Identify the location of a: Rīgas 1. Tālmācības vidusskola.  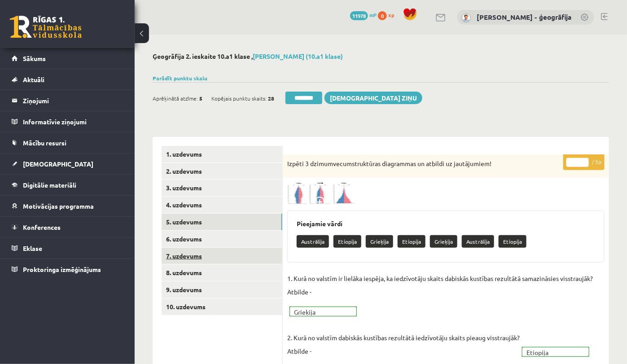
(46, 27).